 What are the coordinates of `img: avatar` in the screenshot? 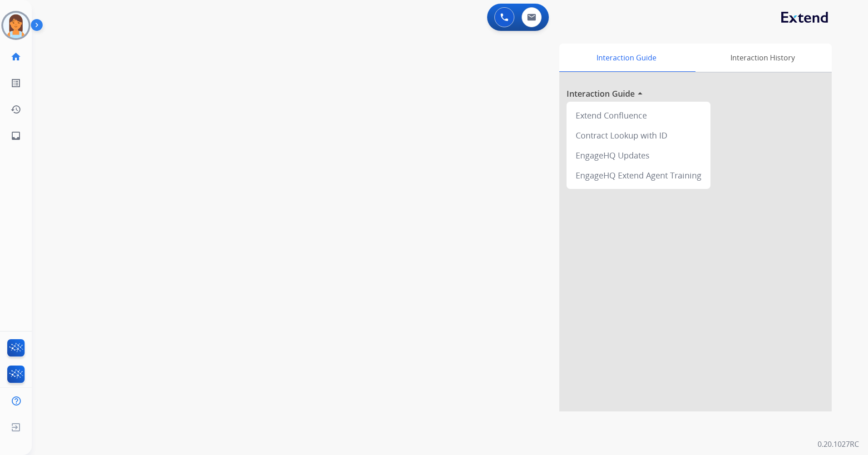 It's located at (16, 25).